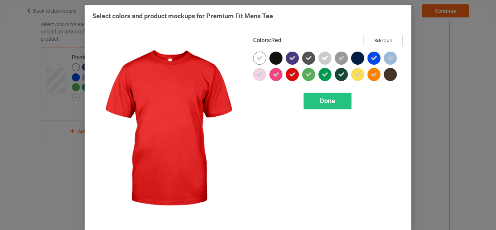 This screenshot has height=230, width=496. What do you see at coordinates (341, 58) in the screenshot?
I see `img: heather_texture.png` at bounding box center [341, 58].